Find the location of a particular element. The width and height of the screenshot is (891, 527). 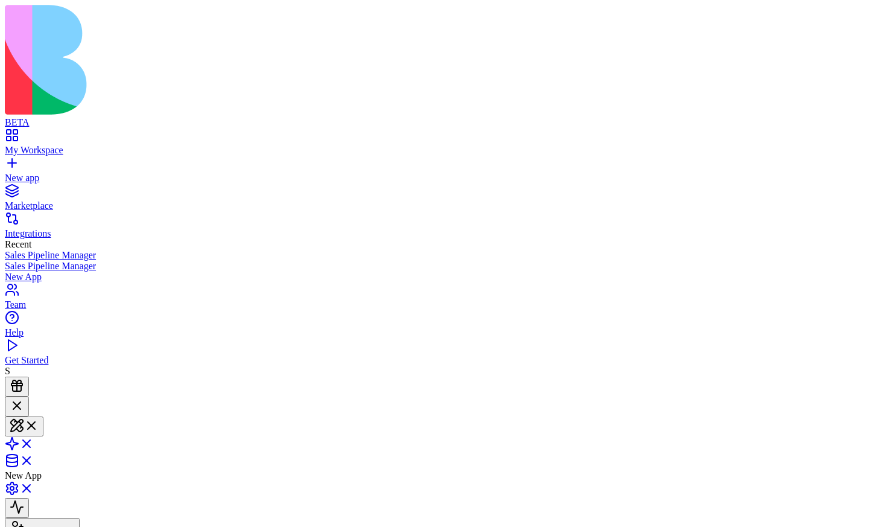

span: Recent is located at coordinates (18, 244).